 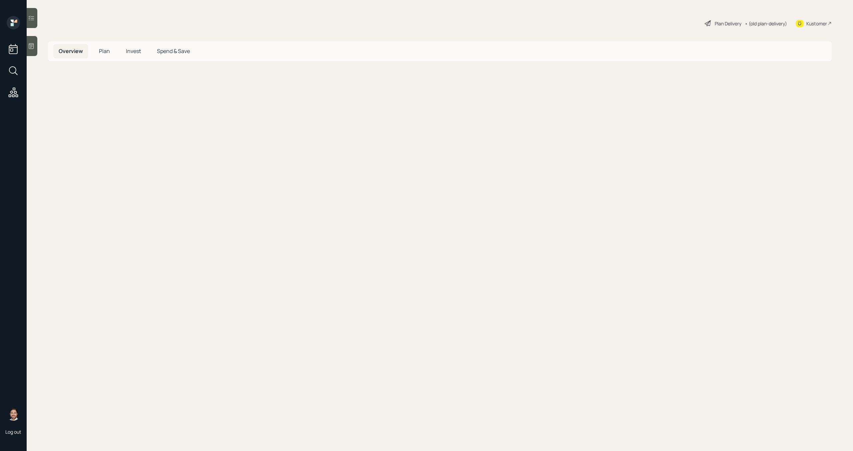 I want to click on div: Log out, so click(x=13, y=431).